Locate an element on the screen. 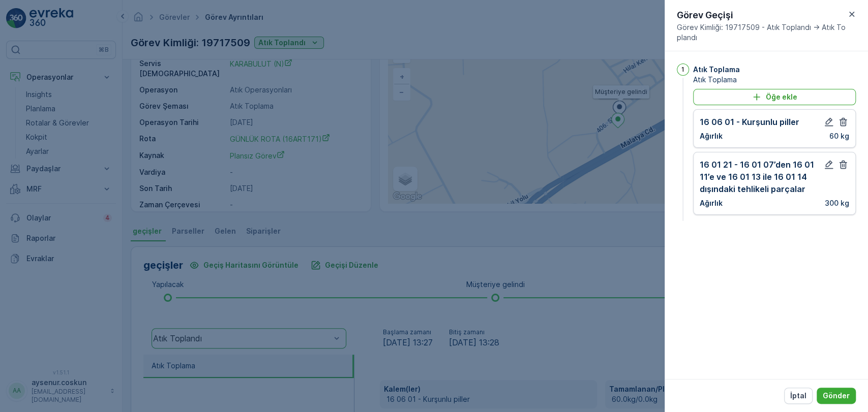 Image resolution: width=868 pixels, height=412 pixels. p: 300 kg is located at coordinates (837, 204).